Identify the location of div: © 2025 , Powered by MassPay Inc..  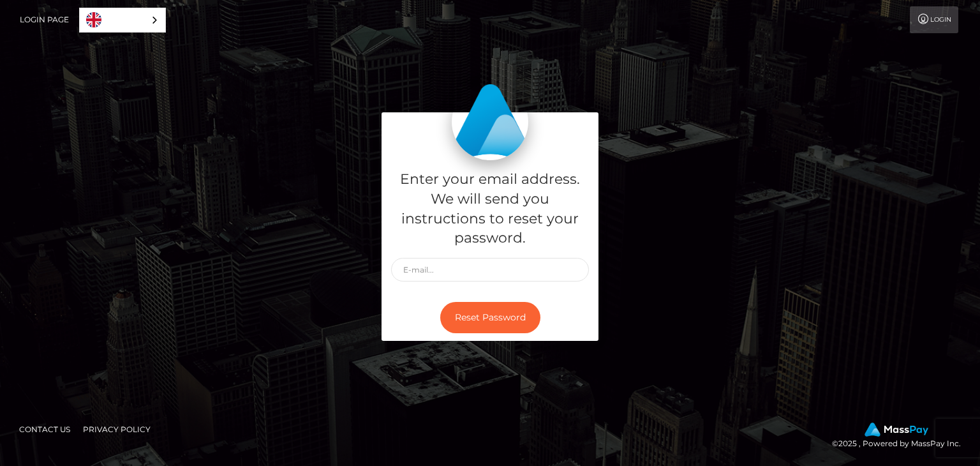
(901, 437).